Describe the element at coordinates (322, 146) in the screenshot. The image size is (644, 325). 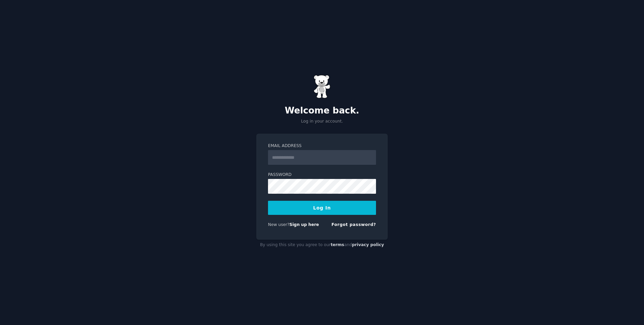
I see `label: Email Address` at that location.